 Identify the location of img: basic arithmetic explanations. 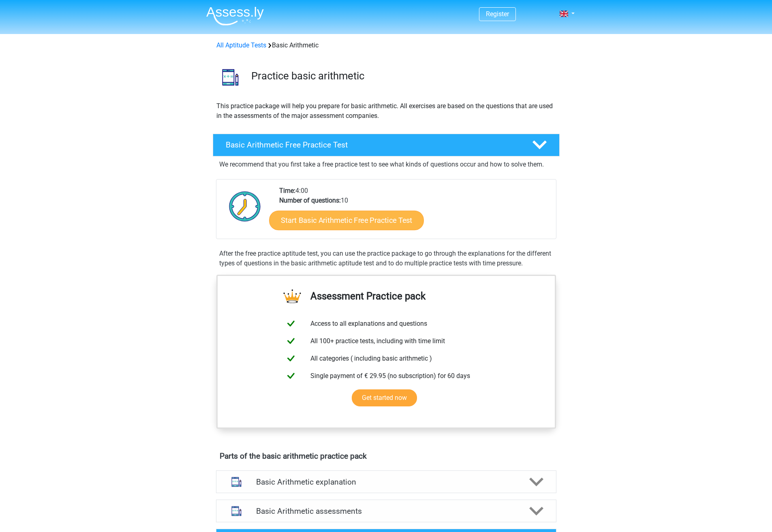
(237, 482).